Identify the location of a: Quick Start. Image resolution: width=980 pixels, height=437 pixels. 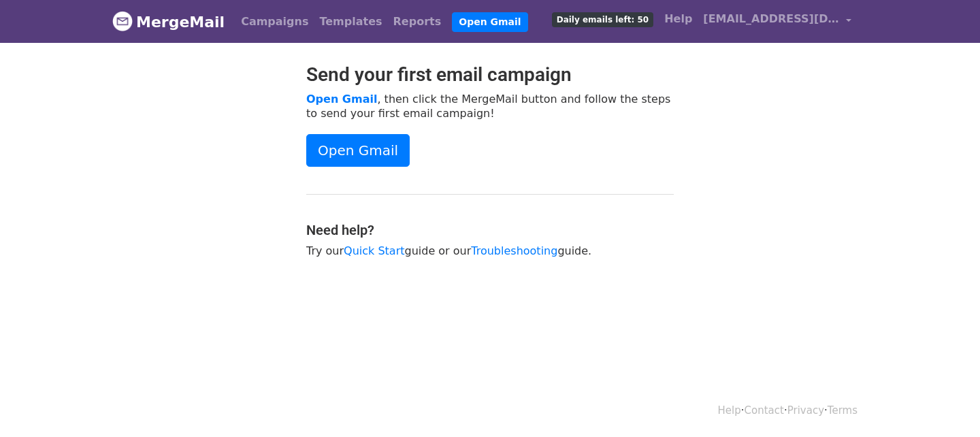
(374, 251).